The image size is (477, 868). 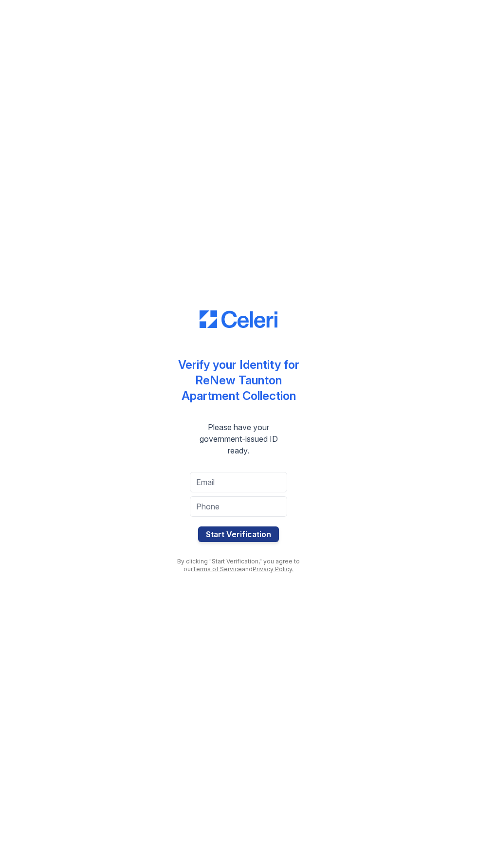 What do you see at coordinates (238, 534) in the screenshot?
I see `button: Start Verification` at bounding box center [238, 534].